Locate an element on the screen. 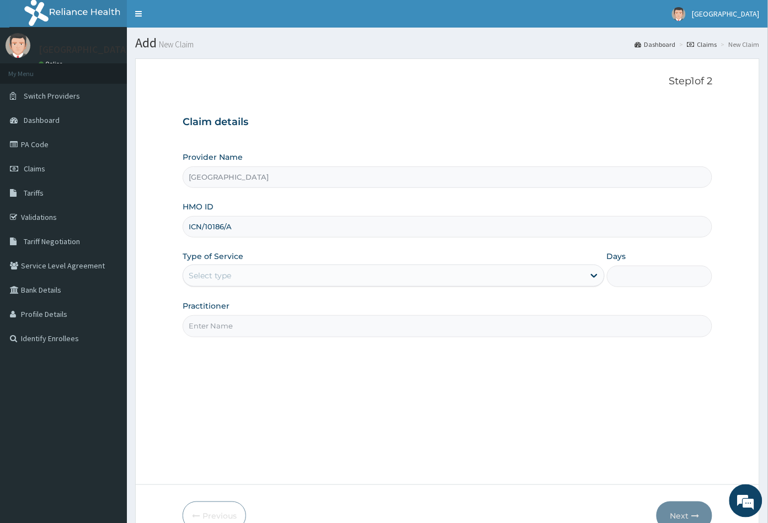 The width and height of the screenshot is (768, 523). span: Tariff Negotiation is located at coordinates (52, 242).